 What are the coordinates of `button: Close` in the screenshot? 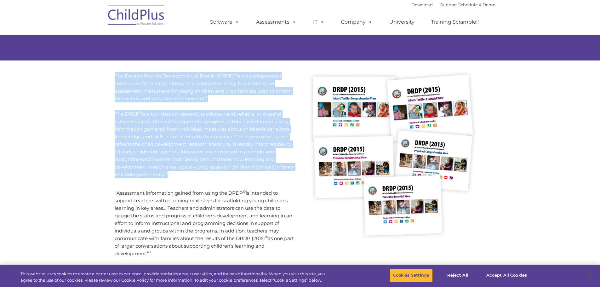 It's located at (589, 275).